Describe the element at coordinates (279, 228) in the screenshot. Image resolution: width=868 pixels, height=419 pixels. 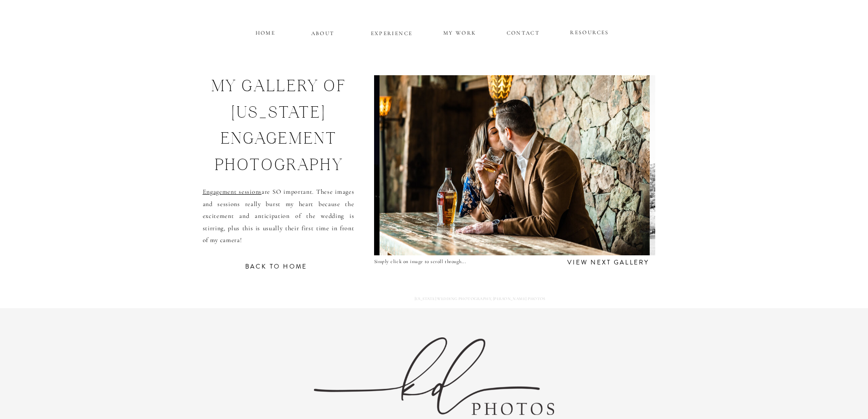
I see `p: are SO important. These images and sessions really burst my heart because the excitement and anti...` at that location.